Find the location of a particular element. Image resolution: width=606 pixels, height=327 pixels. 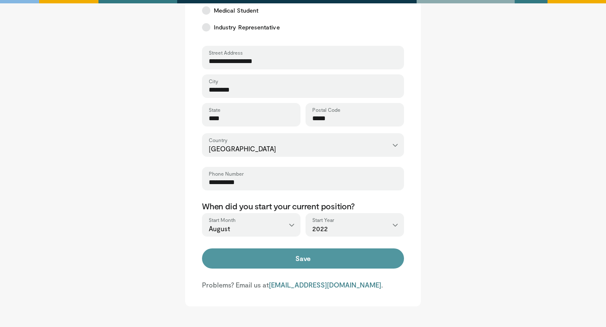

label: Street Address is located at coordinates (226, 53).